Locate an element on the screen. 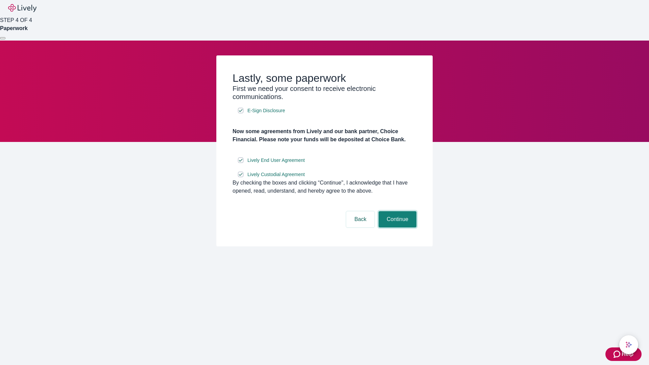 This screenshot has width=649, height=365. span: E-Sign Disclosure is located at coordinates (266, 110).